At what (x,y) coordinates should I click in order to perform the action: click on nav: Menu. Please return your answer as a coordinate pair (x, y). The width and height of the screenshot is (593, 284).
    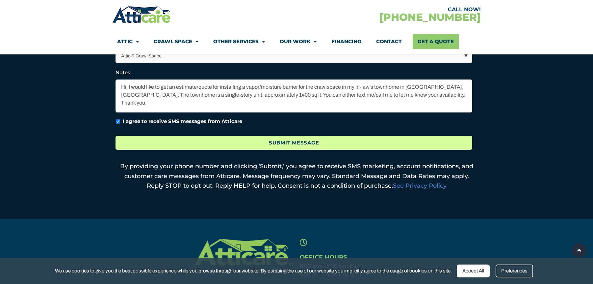
    Looking at the image, I should click on (297, 41).